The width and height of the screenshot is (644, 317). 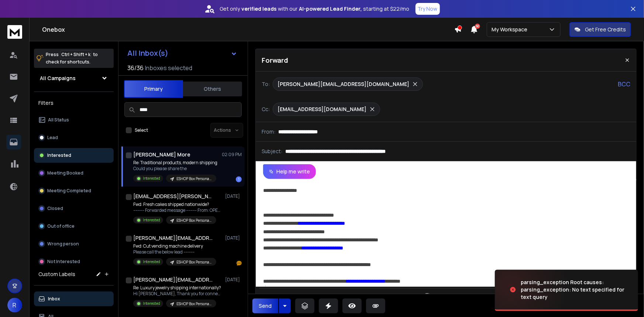 What do you see at coordinates (64, 261) in the screenshot?
I see `p: Not Interested` at bounding box center [64, 261].